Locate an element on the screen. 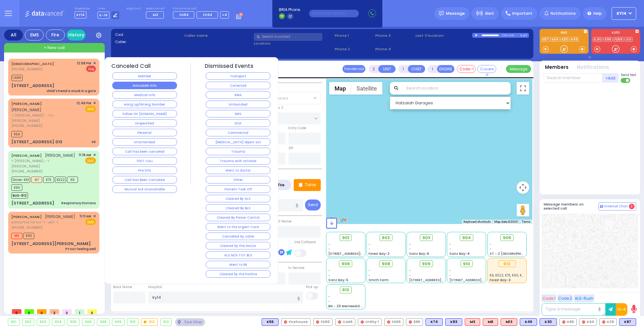  span: Send text is located at coordinates (628, 75).